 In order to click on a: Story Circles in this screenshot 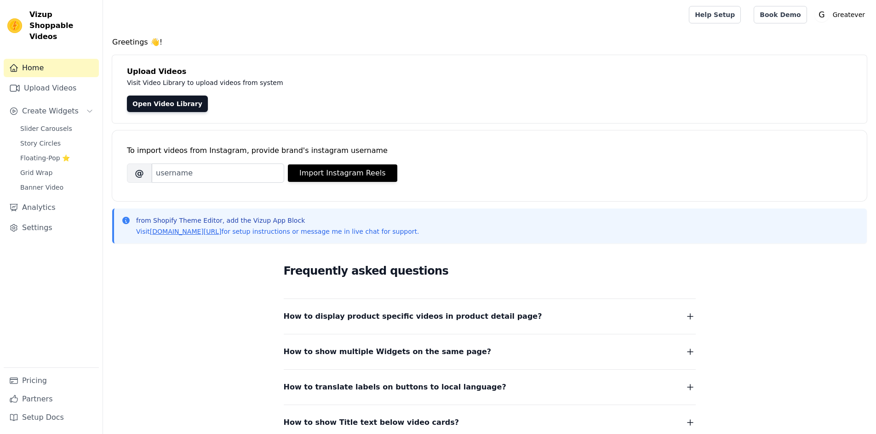, I will do `click(57, 143)`.